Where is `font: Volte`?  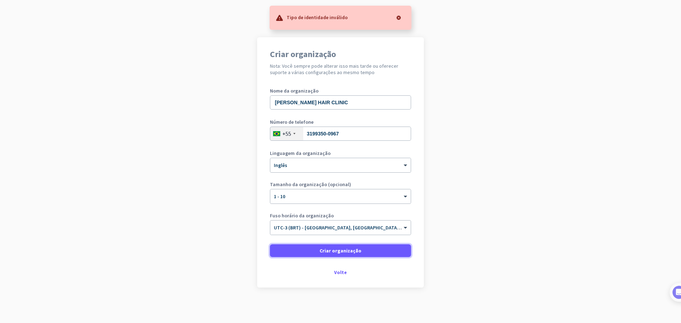 font: Volte is located at coordinates (341, 273).